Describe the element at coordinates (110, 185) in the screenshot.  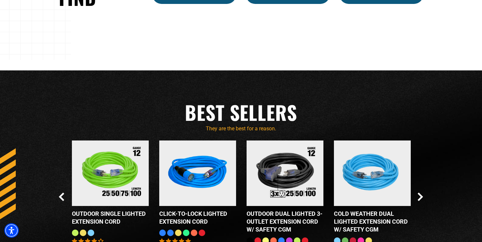
I see `a: Outdoor Single Lighted Extension Cord Outdoor Single Lighted Extension Cord` at that location.